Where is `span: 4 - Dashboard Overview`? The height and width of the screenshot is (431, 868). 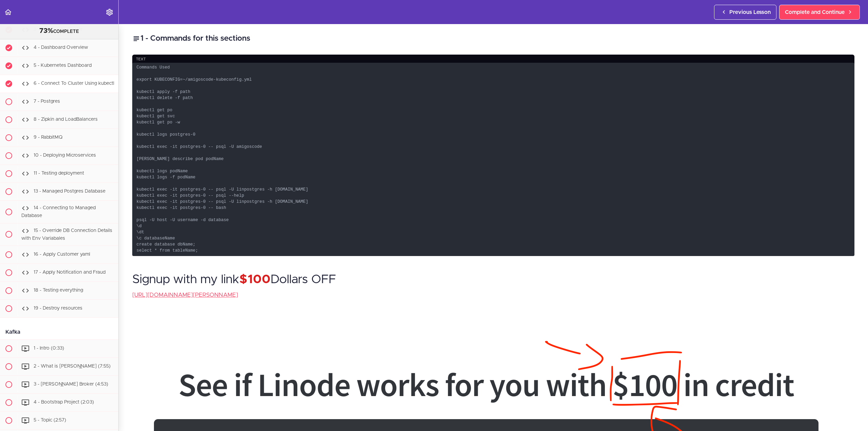
span: 4 - Dashboard Overview is located at coordinates (61, 48).